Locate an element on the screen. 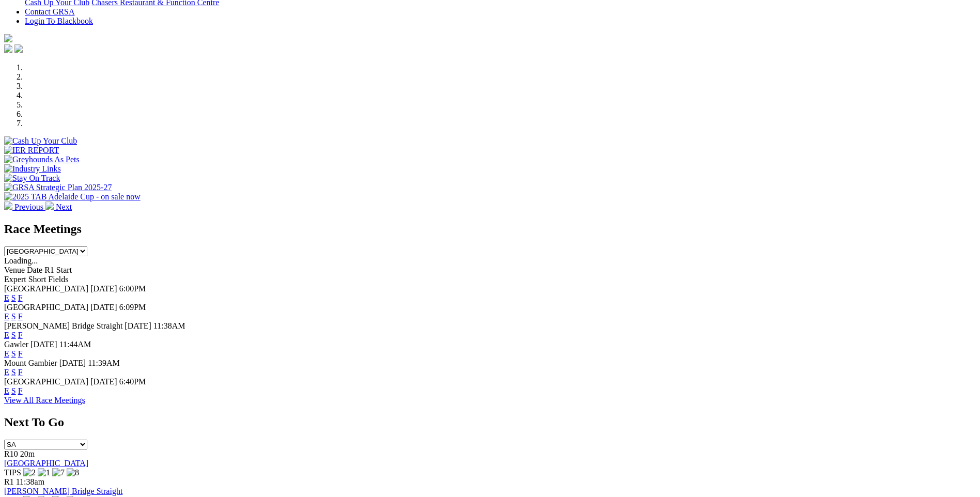 The width and height of the screenshot is (980, 497). img: IER REPORT is located at coordinates (31, 150).